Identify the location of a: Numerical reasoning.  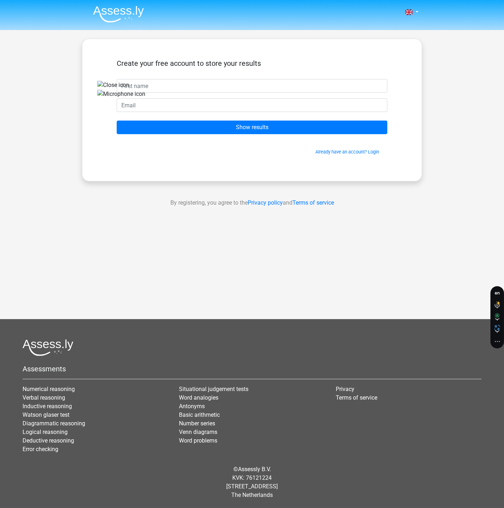
(49, 389).